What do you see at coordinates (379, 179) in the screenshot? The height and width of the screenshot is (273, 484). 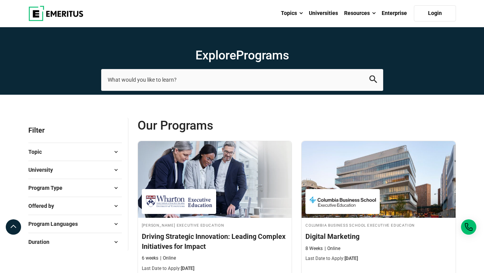 I see `img: Digital Marketing | Online Digital Marketing Course` at bounding box center [379, 179].